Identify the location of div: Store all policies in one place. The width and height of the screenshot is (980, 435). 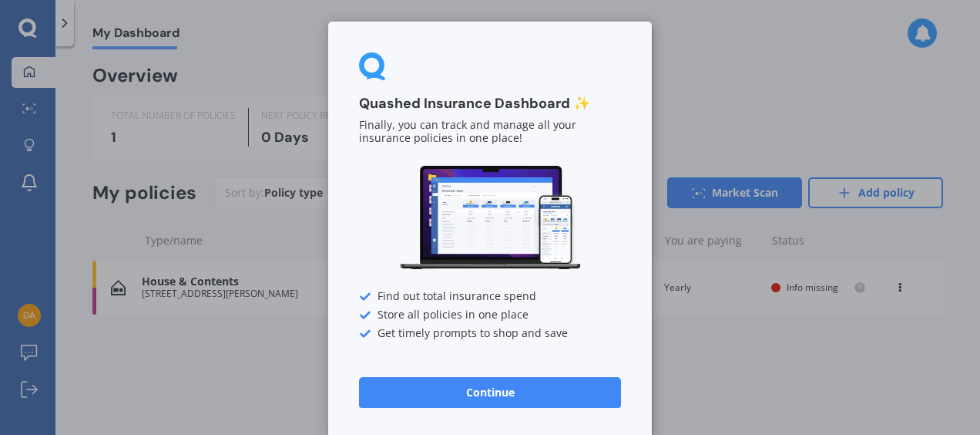
(490, 315).